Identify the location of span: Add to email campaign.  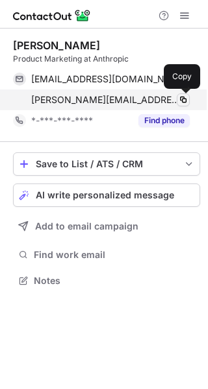
(86, 226).